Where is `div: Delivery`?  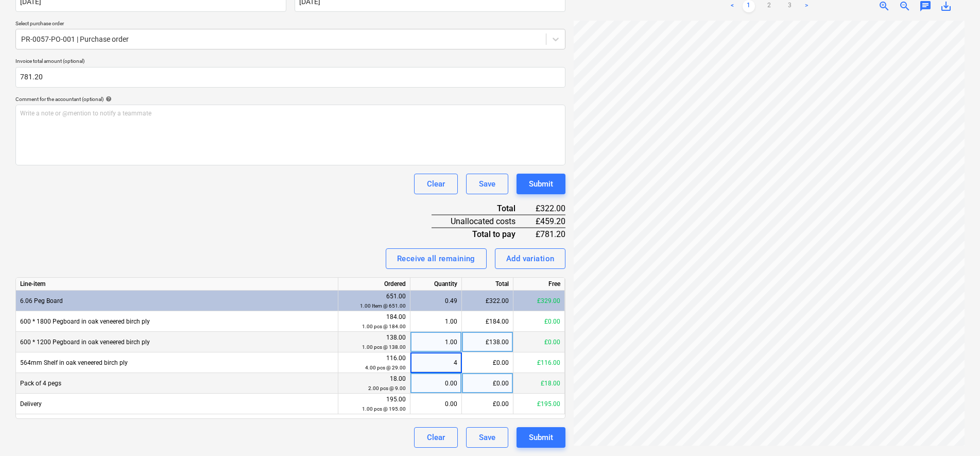
div: Delivery is located at coordinates (177, 404).